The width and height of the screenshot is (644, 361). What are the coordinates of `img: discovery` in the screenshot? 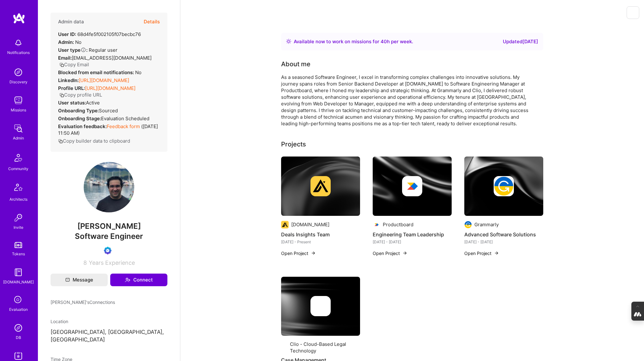 It's located at (19, 72).